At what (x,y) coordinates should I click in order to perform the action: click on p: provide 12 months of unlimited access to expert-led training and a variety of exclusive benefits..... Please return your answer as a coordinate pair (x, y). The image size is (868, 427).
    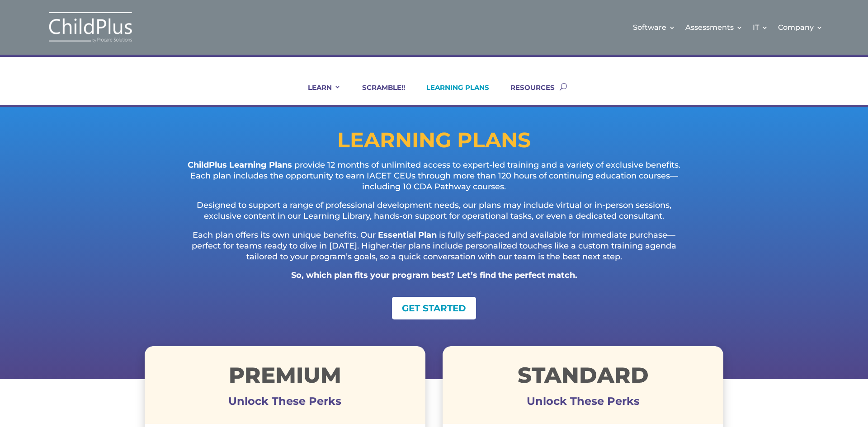
    Looking at the image, I should click on (434, 180).